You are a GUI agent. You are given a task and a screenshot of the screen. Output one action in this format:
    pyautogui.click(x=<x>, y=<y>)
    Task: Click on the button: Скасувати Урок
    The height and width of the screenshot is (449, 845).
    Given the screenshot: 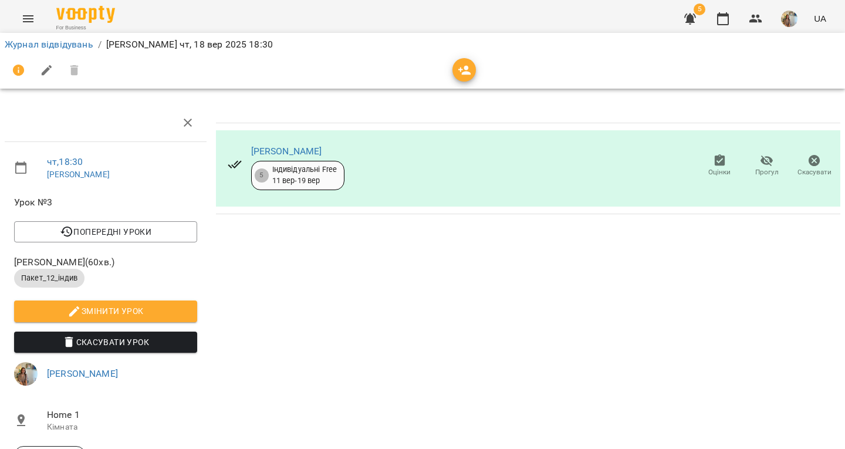 What is the action you would take?
    pyautogui.click(x=106, y=342)
    